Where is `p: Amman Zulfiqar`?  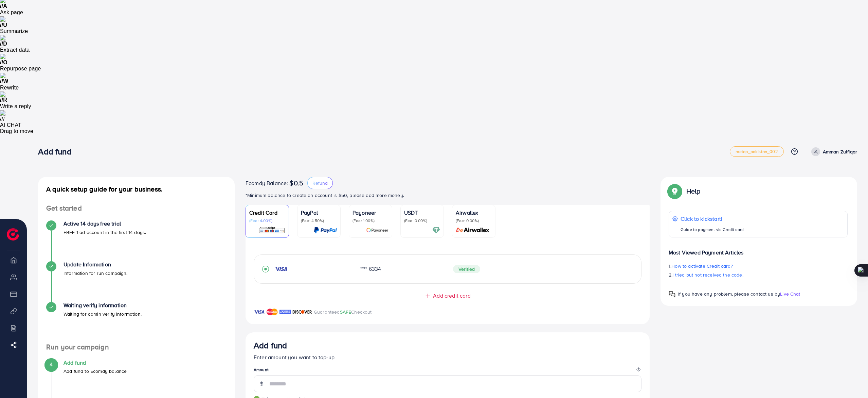
p: Amman Zulfiqar is located at coordinates (841, 151).